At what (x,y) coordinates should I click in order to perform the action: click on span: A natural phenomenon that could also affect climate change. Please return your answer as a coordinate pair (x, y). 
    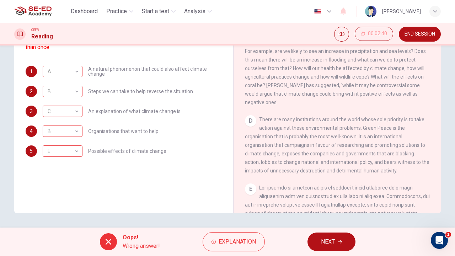
    Looking at the image, I should click on (155, 72).